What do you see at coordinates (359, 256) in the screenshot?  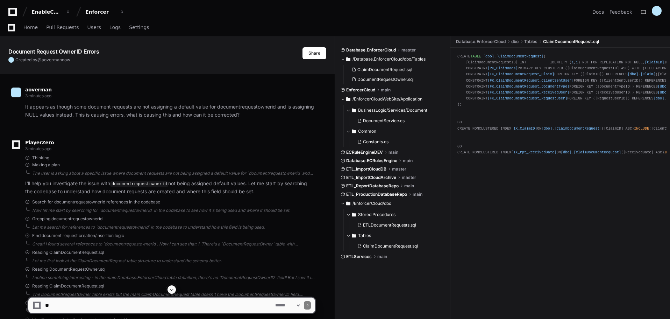 I see `span: ETLServices` at bounding box center [359, 256].